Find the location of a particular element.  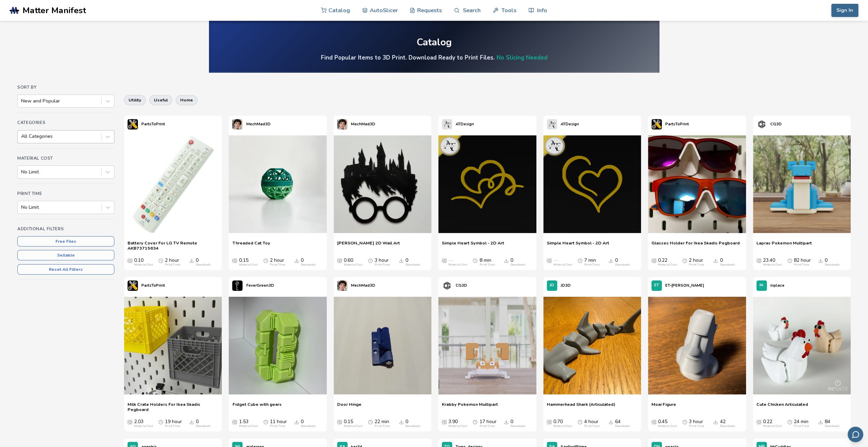

p: inplace is located at coordinates (777, 285).